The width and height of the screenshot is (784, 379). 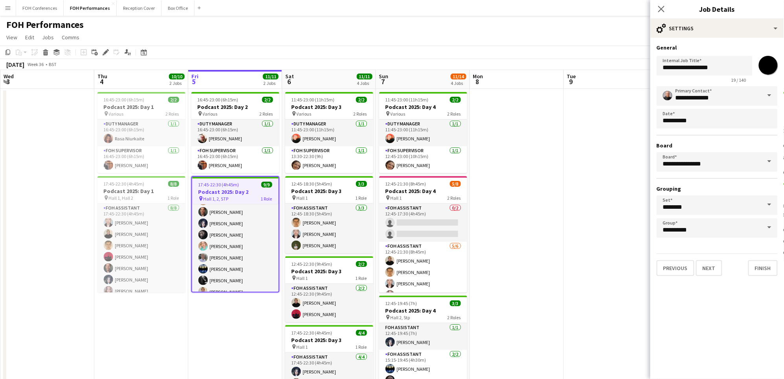 What do you see at coordinates (45, 25) in the screenshot?
I see `h1: FOH Performances` at bounding box center [45, 25].